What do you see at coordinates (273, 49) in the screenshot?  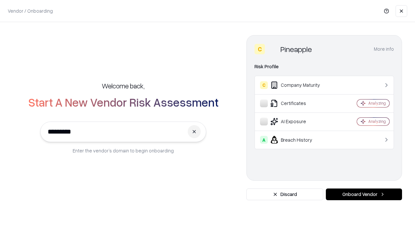 I see `img: Pineapple` at bounding box center [273, 49].